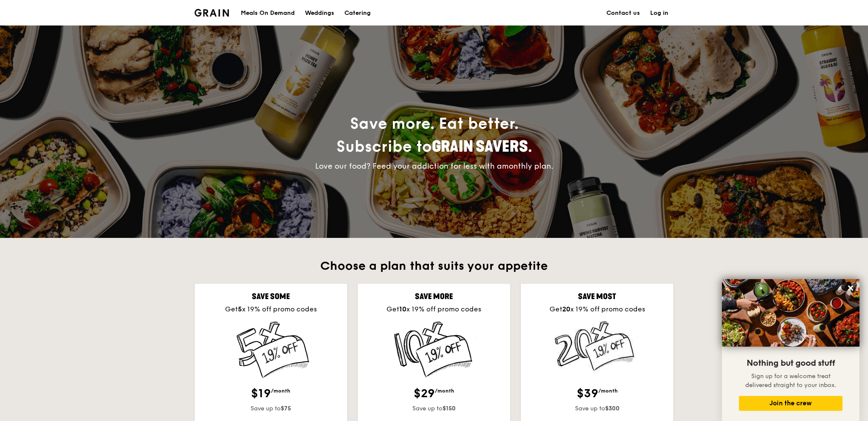  Describe the element at coordinates (566, 309) in the screenshot. I see `strong: 20` at that location.